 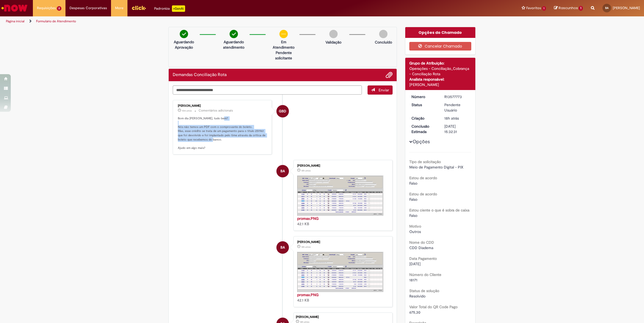 I want to click on div: Operações - Conciliação_Cobrança - Conciliação Rota, so click(x=440, y=71).